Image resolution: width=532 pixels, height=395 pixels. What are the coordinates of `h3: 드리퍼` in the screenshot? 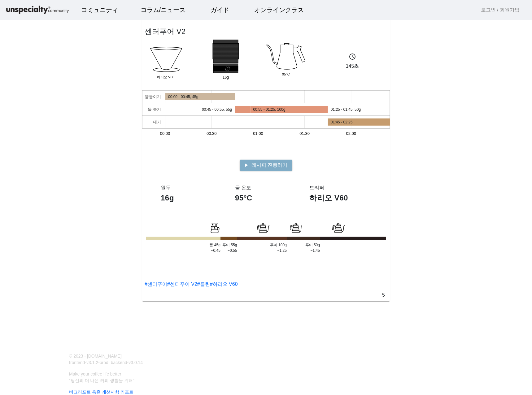 It's located at (340, 188).